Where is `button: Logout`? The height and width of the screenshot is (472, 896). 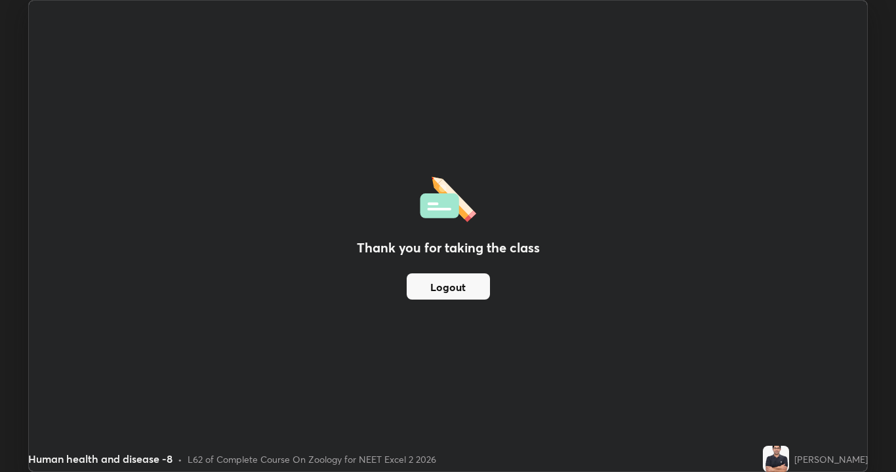
button: Logout is located at coordinates (448, 287).